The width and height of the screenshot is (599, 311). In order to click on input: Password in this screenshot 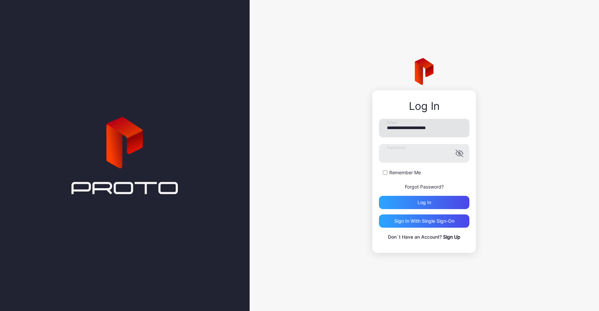, I will do `click(424, 154)`.